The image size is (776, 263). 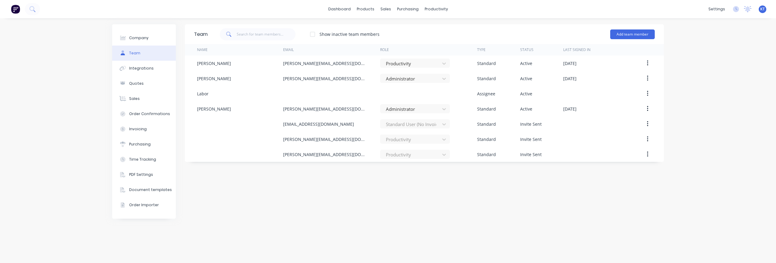 What do you see at coordinates (144, 53) in the screenshot?
I see `button: Team` at bounding box center [144, 53].